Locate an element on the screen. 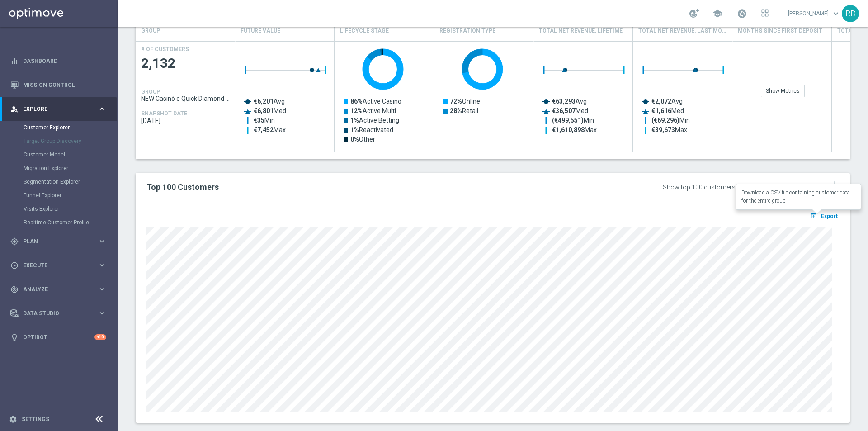  div: lightbulb Optibot +10 is located at coordinates (58, 337).